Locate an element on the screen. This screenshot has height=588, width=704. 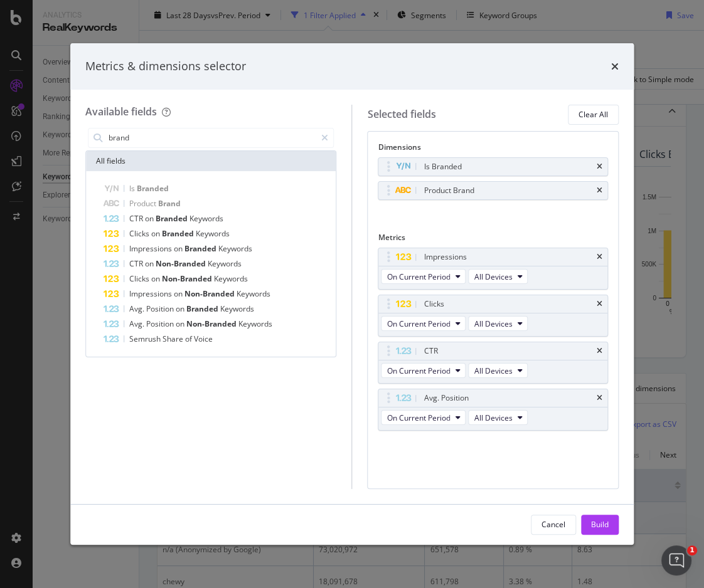
div: ClickstimesOn Current PeriodAll Devices is located at coordinates (493, 315).